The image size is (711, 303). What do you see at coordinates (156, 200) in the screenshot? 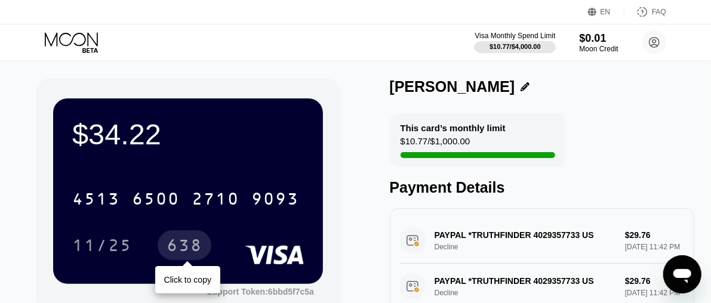
I see `div: 6500` at bounding box center [156, 200].